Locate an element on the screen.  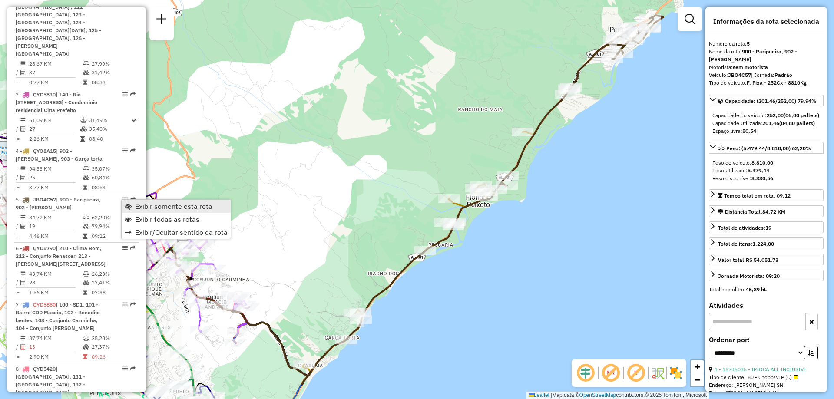
div: Total de itens: is located at coordinates (746, 244).